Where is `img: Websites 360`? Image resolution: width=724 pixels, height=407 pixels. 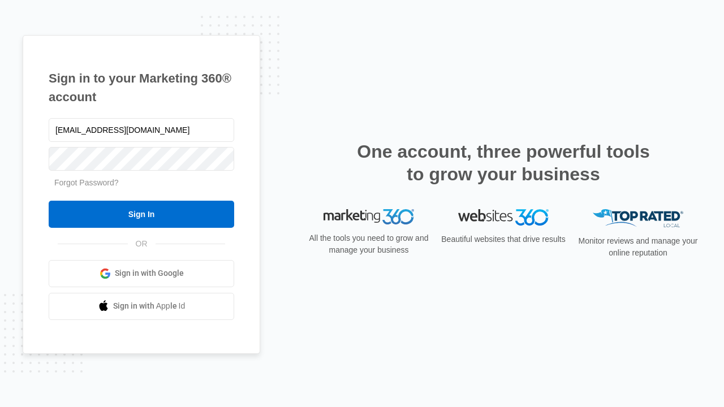 img: Websites 360 is located at coordinates (503, 217).